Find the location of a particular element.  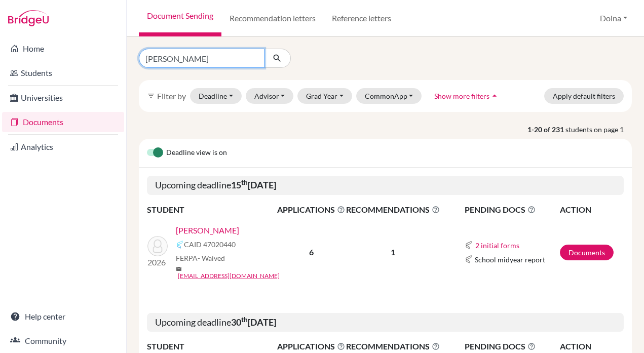

button: Show more filtersarrow_drop_up is located at coordinates (467, 96).